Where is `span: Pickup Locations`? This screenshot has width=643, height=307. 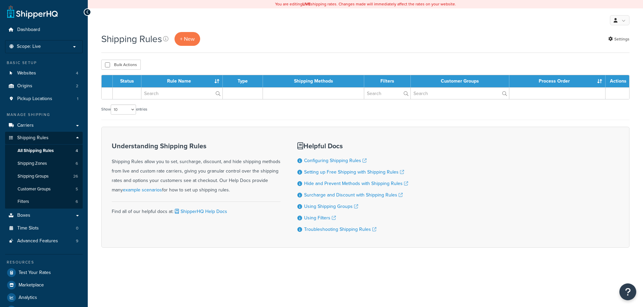
span: Pickup Locations is located at coordinates (35, 99).